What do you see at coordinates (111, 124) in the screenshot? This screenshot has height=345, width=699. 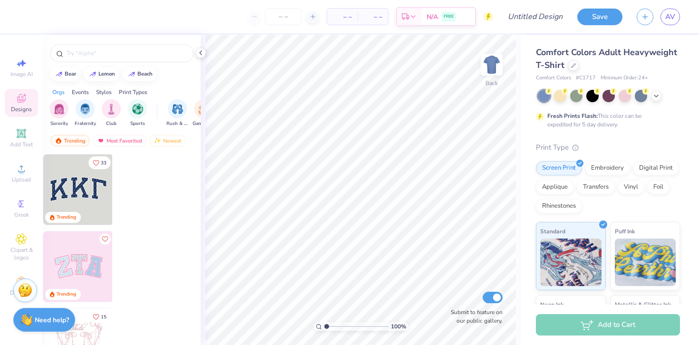 I see `span: Club` at bounding box center [111, 124].